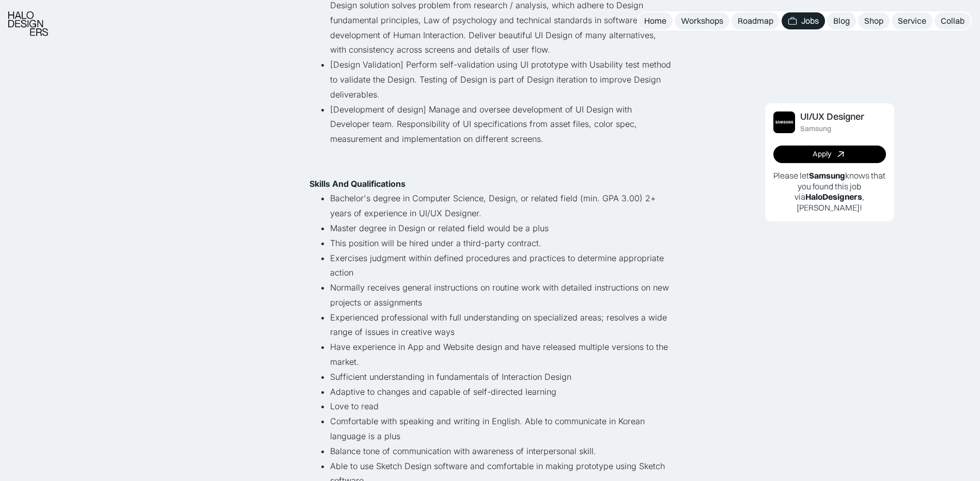 The image size is (980, 481). What do you see at coordinates (952, 20) in the screenshot?
I see `div: Collab` at bounding box center [952, 20].